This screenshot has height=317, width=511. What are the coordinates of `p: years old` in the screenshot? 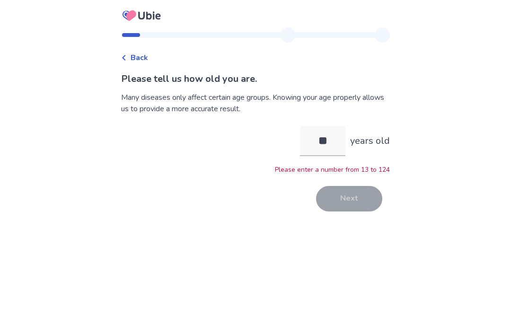 It's located at (370, 141).